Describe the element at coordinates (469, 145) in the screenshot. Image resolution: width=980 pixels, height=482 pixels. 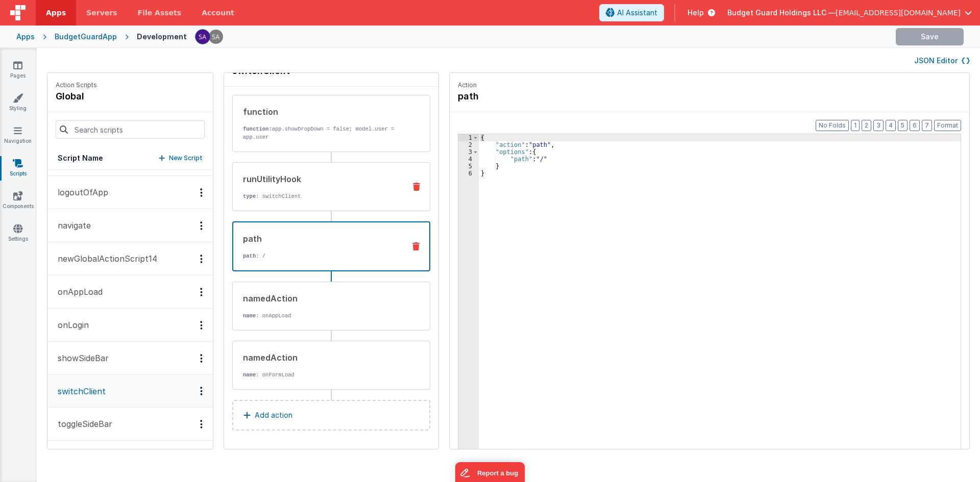
I see `div: 2` at that location.